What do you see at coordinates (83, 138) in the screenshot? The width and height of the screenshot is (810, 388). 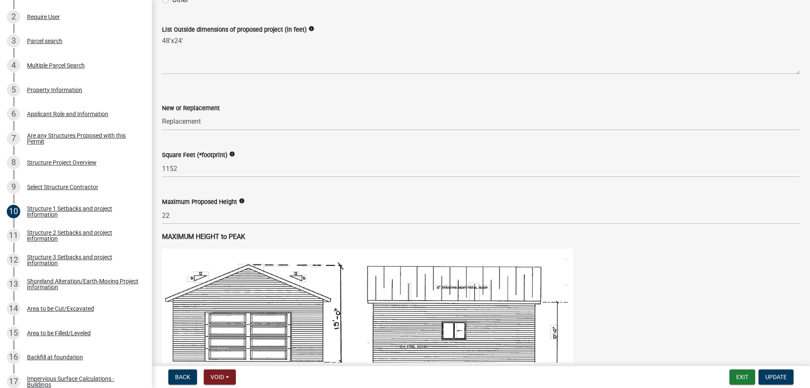 I see `div: Are any Structures Proposed with this Permit` at bounding box center [83, 138].